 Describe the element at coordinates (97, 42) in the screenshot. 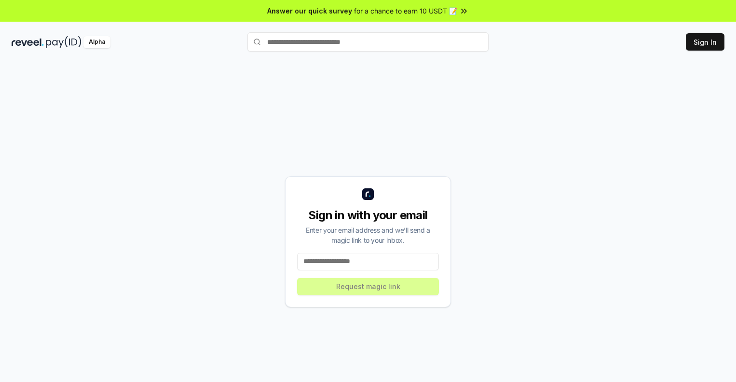

I see `div: Alpha` at that location.